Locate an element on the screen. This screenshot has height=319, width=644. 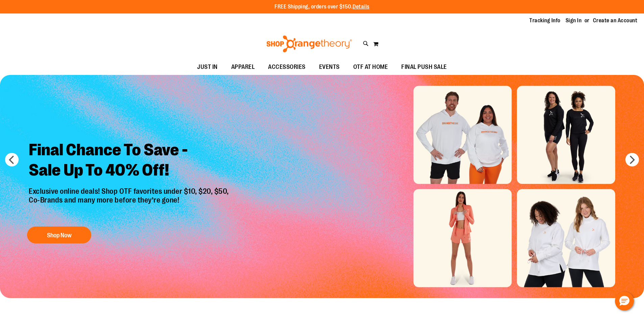
a: FINAL PUSH SALE is located at coordinates (424, 67).